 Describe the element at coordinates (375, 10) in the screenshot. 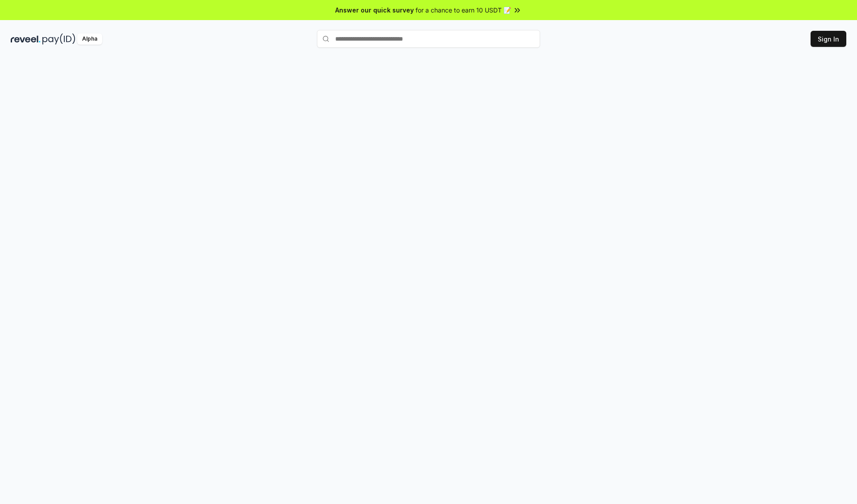

I see `span: Answer our quick survey` at that location.